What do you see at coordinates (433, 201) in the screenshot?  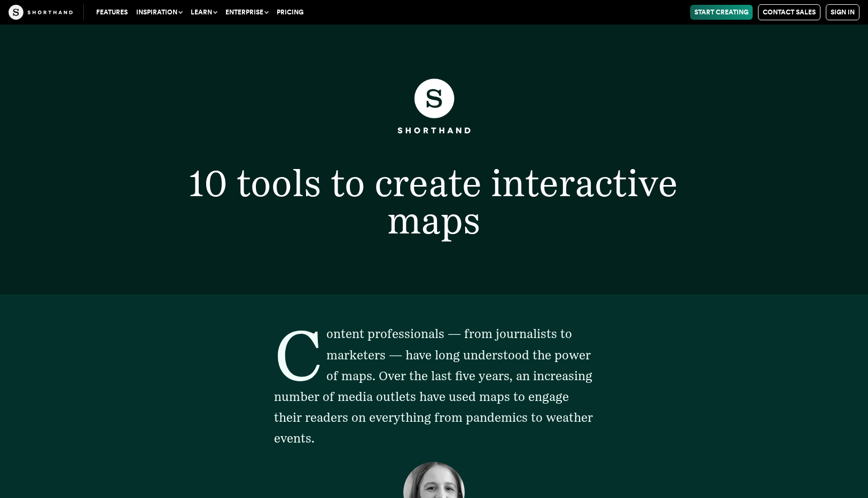 I see `h1: 10 tools to create interactive maps` at bounding box center [433, 201].